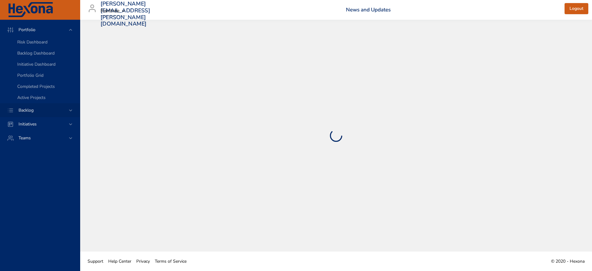  Describe the element at coordinates (171, 261) in the screenshot. I see `a: Terms of Service` at that location.